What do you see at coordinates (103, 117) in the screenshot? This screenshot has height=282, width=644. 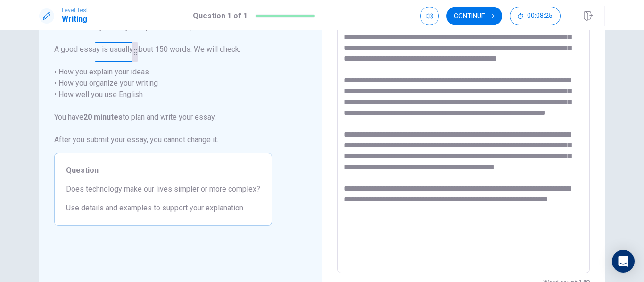 I see `strong: 20 minutes` at bounding box center [103, 117].